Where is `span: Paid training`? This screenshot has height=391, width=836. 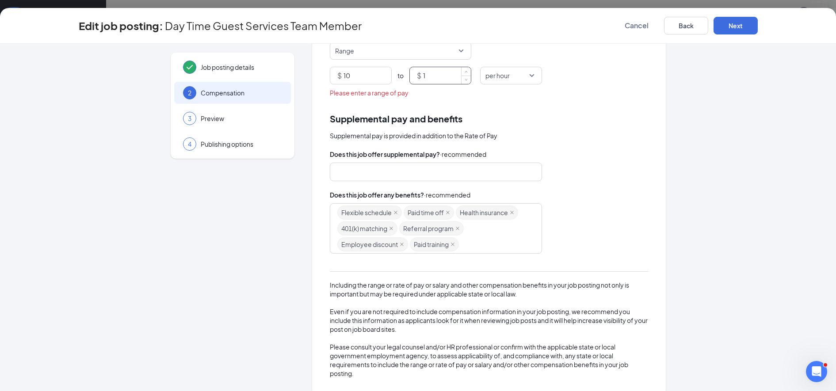 span: Paid training is located at coordinates (431, 245).